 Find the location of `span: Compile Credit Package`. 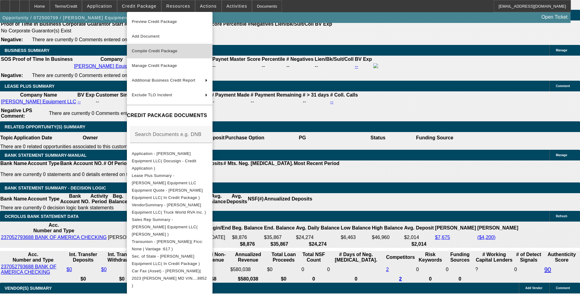

span: Compile Credit Package is located at coordinates (154, 51).